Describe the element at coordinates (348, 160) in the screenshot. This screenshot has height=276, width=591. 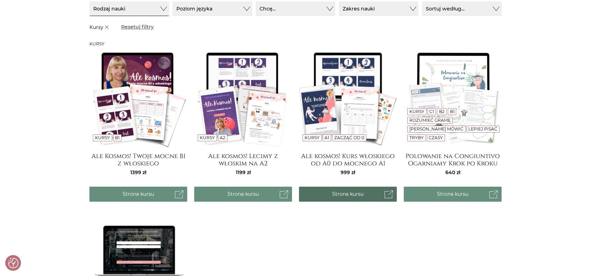
I see `h4: Ale kosmos! Kurs włoskiego od A0 do mocnego A1` at that location.